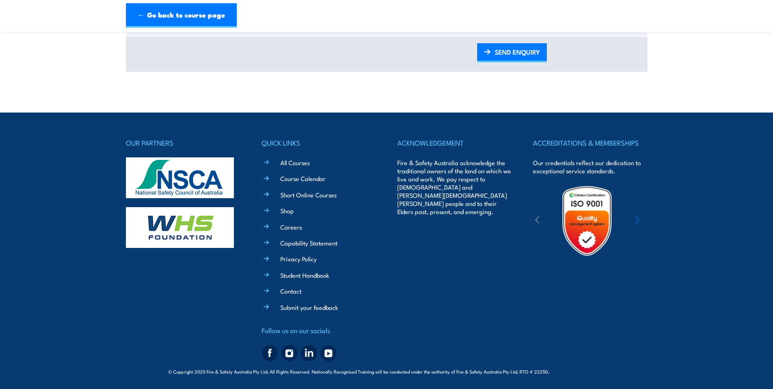 The height and width of the screenshot is (389, 773). I want to click on span: © Copyright 2025 Fire & Safety Australia Pty Ltd, All Rights Reserved. Nationally Recognised Trai..., so click(386, 371).